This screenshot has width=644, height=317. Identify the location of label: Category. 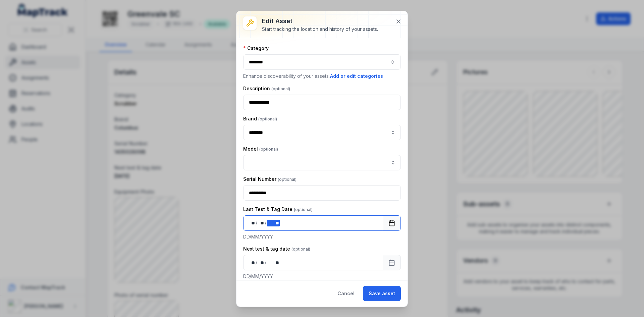
(256, 48).